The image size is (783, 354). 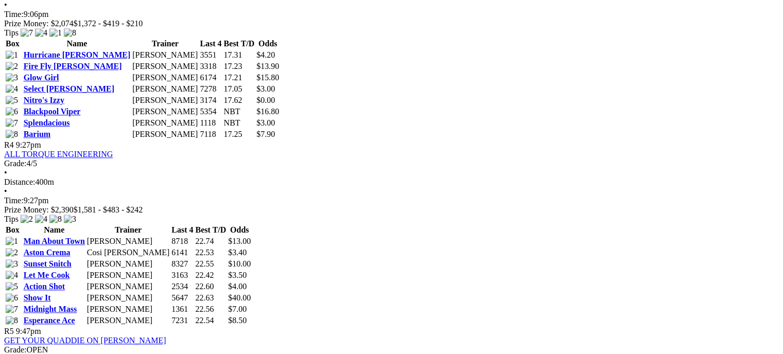 What do you see at coordinates (182, 253) in the screenshot?
I see `td: 6141` at bounding box center [182, 253].